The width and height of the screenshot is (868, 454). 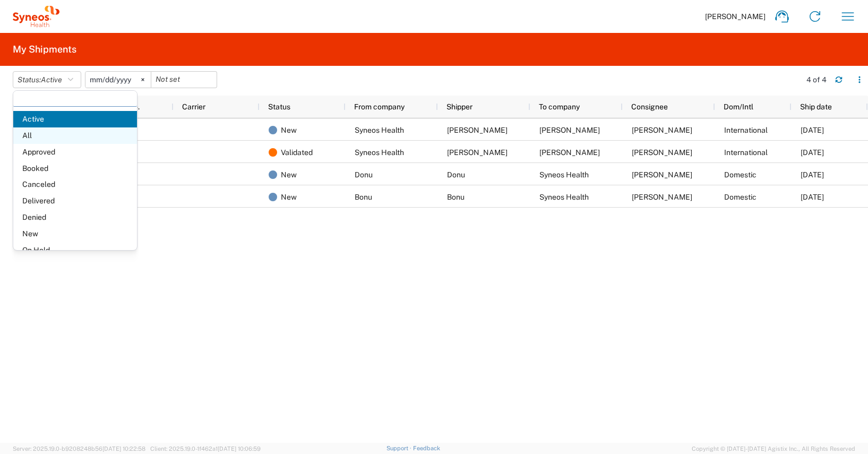 What do you see at coordinates (75, 217) in the screenshot?
I see `span: Denied` at bounding box center [75, 217].